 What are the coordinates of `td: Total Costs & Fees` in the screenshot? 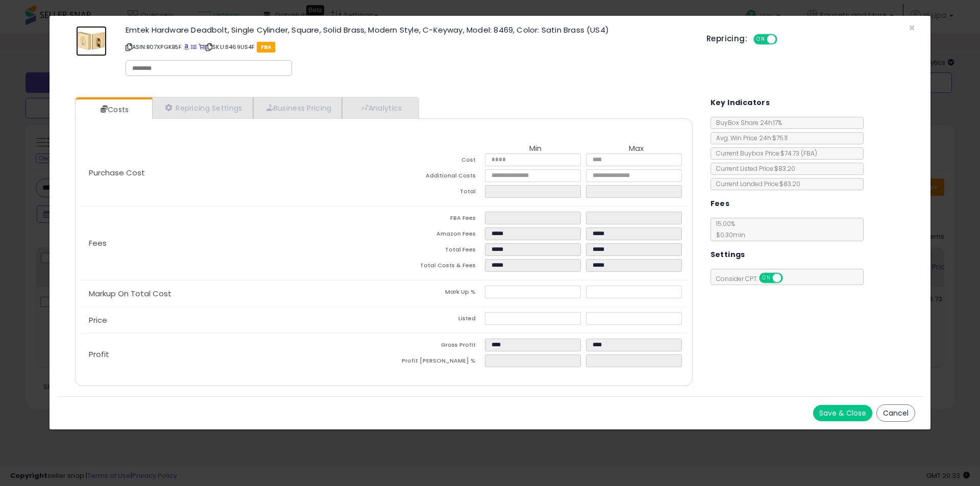 It's located at (434, 267).